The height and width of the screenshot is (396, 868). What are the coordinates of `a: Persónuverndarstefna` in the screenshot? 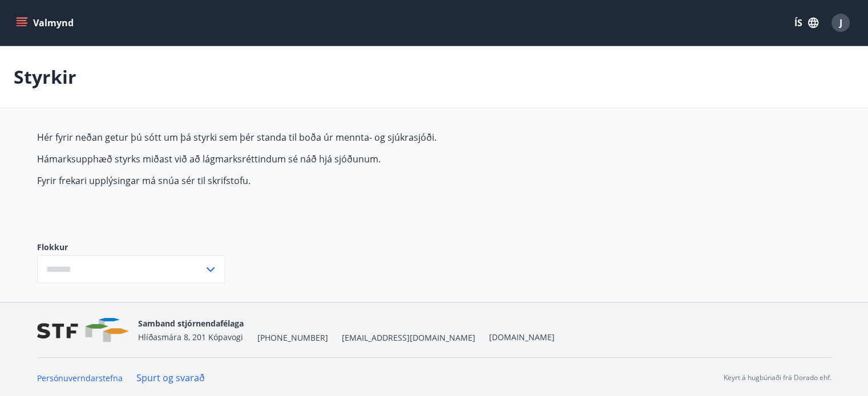 It's located at (80, 378).